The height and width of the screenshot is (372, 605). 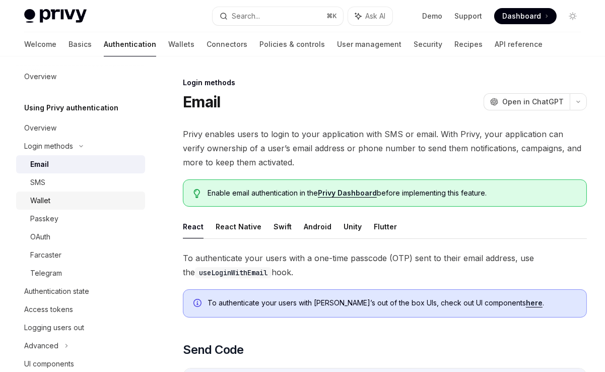 What do you see at coordinates (521, 16) in the screenshot?
I see `span: Dashboard` at bounding box center [521, 16].